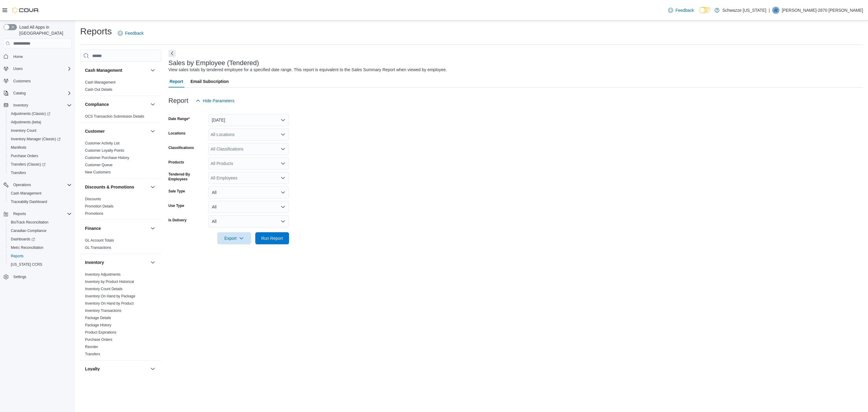 The height and width of the screenshot is (412, 868). I want to click on button: Cash Management, so click(116, 70).